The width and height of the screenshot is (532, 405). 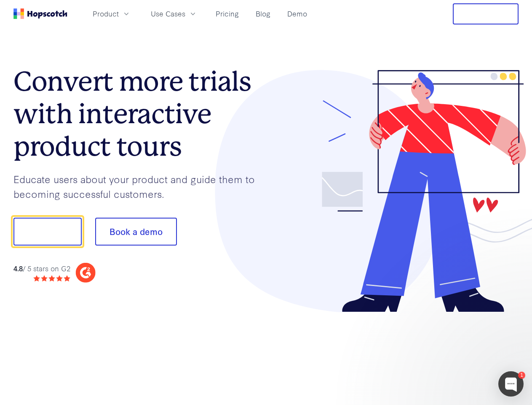 I want to click on a: Home, so click(x=40, y=14).